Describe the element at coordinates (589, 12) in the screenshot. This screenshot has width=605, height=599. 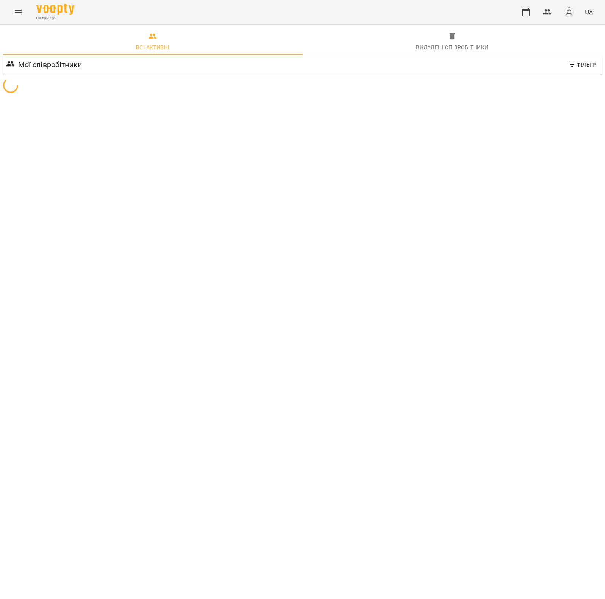
I see `button: UA` at that location.